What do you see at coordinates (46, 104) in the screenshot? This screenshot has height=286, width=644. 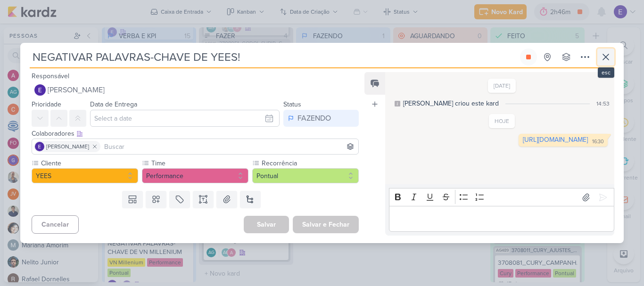 I see `label: Prioridade` at bounding box center [46, 104].